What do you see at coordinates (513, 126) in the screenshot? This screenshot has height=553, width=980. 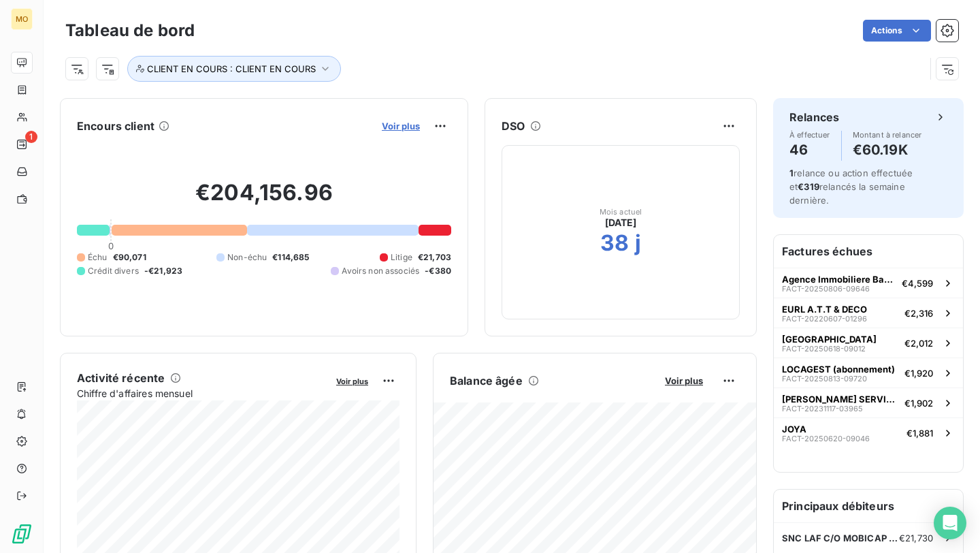 I see `h6: DSO` at bounding box center [513, 126].